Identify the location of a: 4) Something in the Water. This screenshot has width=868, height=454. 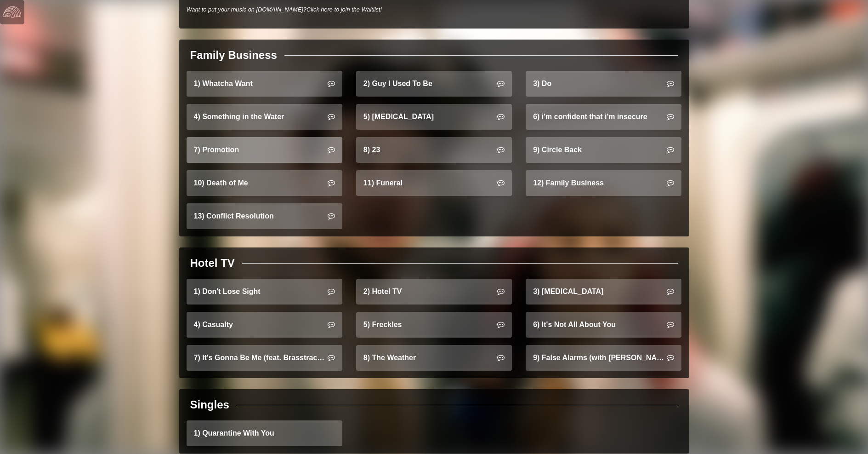
(264, 117).